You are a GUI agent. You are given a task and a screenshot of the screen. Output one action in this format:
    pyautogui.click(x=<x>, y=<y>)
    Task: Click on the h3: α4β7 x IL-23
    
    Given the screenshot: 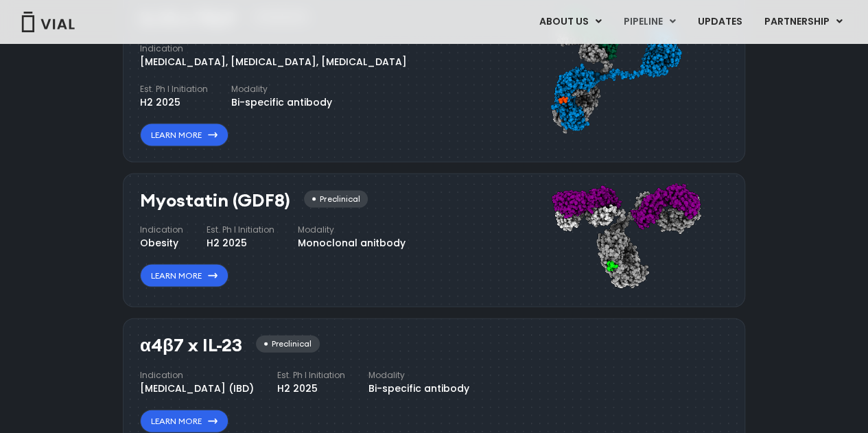 What is the action you would take?
    pyautogui.click(x=191, y=345)
    